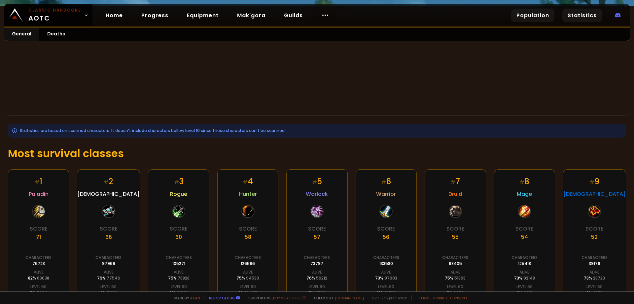 This screenshot has height=304, width=634. I want to click on span: v. d752d5 - production, so click(388, 297).